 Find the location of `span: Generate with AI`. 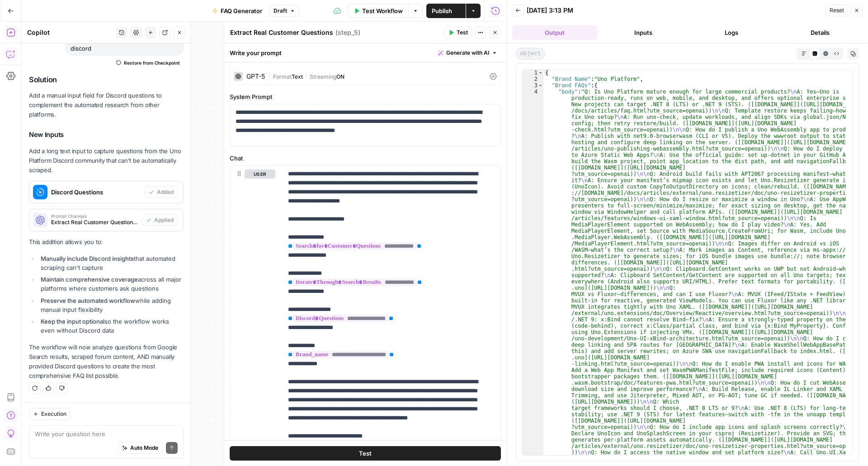

span: Generate with AI is located at coordinates (467, 53).